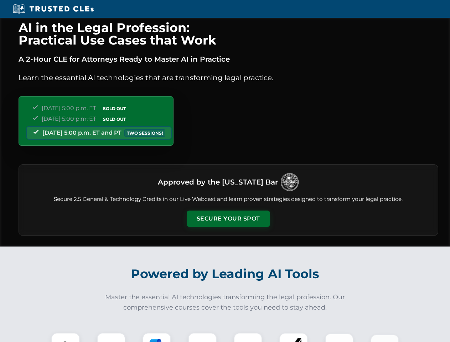 Image resolution: width=450 pixels, height=342 pixels. What do you see at coordinates (228, 59) in the screenshot?
I see `p: A 2-Hour CLE for Attorneys Ready to Master AI in Practice` at bounding box center [228, 59].